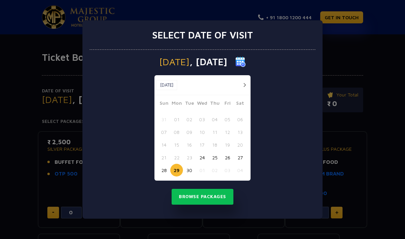 Image resolution: width=405 pixels, height=239 pixels. I want to click on button: Browse Packages, so click(203, 197).